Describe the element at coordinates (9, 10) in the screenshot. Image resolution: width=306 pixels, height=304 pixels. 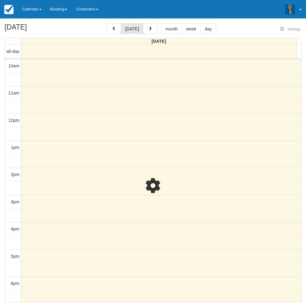
I see `img: checkfront-main-nav-mini-logo.png` at that location.